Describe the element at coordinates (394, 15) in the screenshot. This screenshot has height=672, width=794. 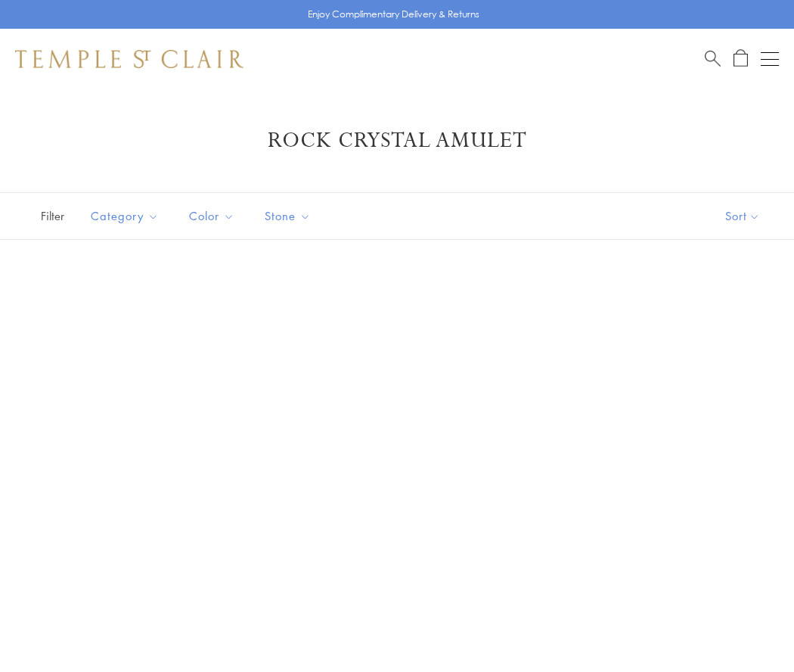
I see `p: Enjoy Complimentary Delivery & Returns` at that location.